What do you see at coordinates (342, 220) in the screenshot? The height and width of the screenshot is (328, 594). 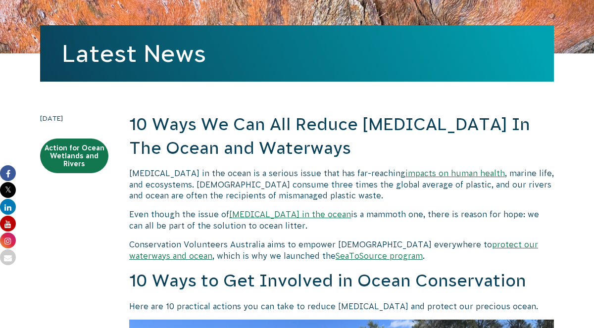 I see `p: Even though the issue of is a mammoth one, there is reason for hope: we can all be part of the so...` at bounding box center [342, 220].